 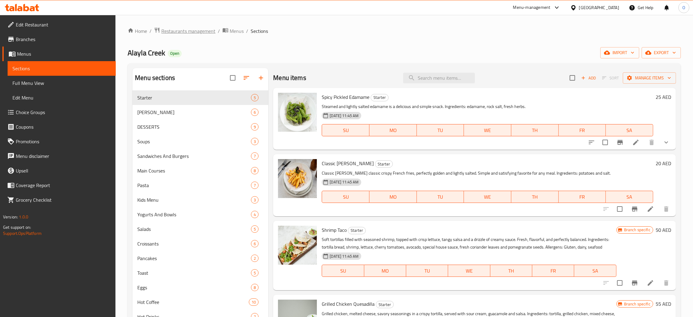 I want to click on img: Spicy Pickled Edamame, so click(x=297, y=112).